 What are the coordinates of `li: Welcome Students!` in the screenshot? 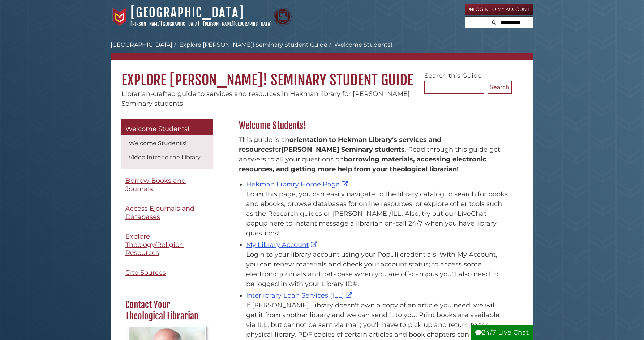 It's located at (359, 45).